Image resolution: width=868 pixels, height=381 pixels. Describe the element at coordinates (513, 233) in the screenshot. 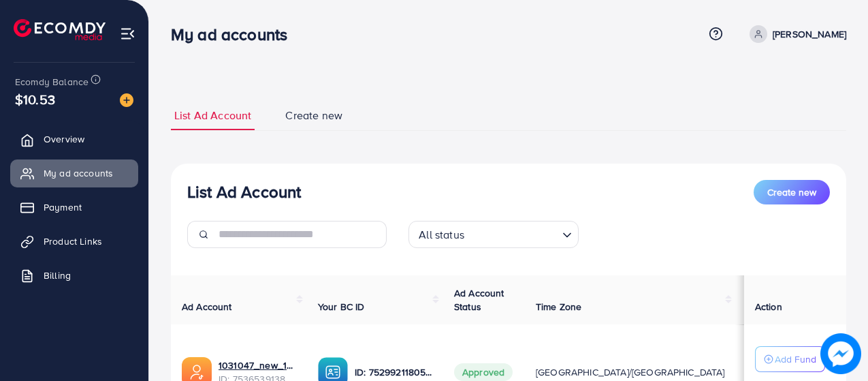

I see `input: Search for option` at that location.